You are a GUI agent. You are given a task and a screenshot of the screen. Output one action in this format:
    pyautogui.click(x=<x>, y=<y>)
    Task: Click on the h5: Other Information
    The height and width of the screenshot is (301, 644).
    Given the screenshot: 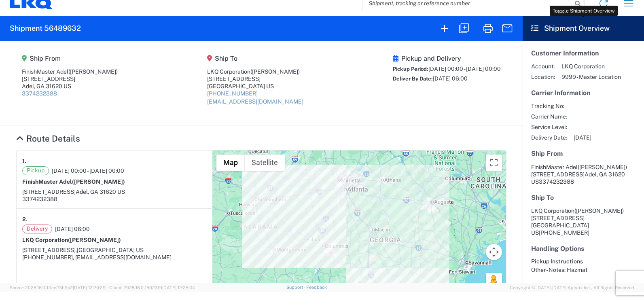 What is the action you would take?
    pyautogui.click(x=584, y=286)
    